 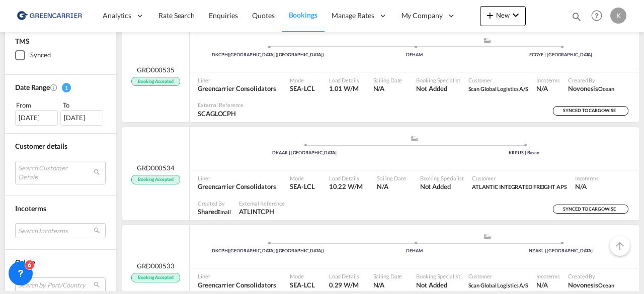 I want to click on span: 10.22 W/M, so click(x=346, y=186).